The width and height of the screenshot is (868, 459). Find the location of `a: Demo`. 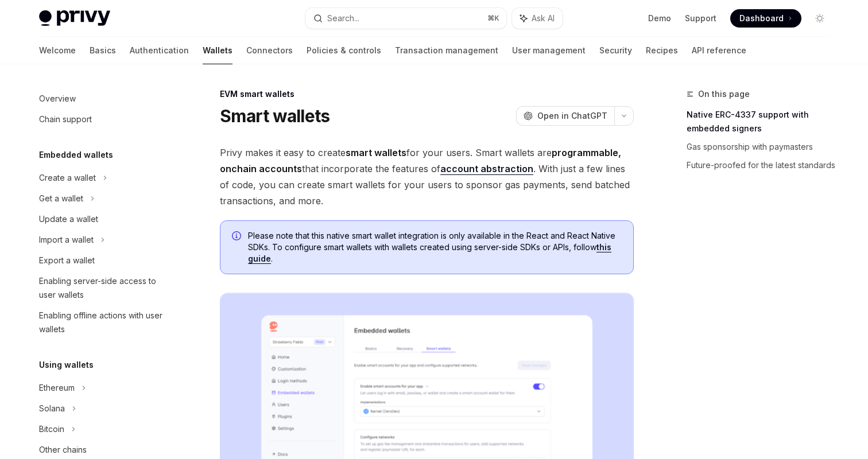

a: Demo is located at coordinates (659, 18).